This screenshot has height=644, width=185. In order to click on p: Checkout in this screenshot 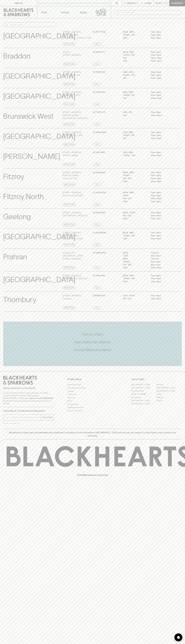, I will do `click(177, 3)`.